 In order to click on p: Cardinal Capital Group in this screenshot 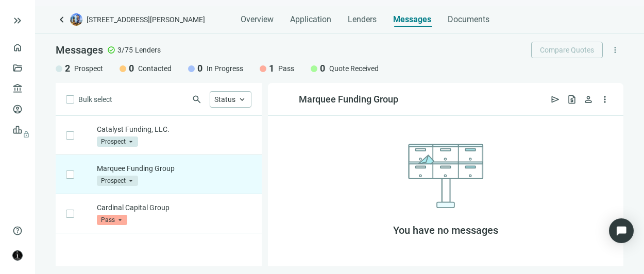, I will do `click(174, 208)`.